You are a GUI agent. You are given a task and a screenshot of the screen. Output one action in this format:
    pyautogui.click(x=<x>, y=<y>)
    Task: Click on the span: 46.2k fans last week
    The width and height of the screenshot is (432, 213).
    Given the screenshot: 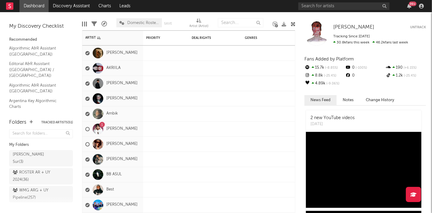 What is the action you would take?
    pyautogui.click(x=370, y=42)
    